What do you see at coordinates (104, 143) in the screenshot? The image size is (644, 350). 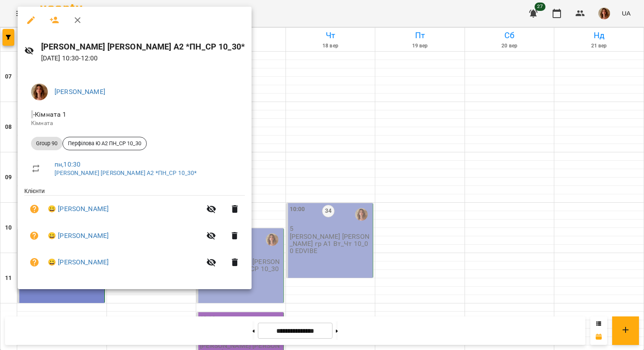 I see `div: Перфілова Ю А2 ПН_СР 10_30` at bounding box center [104, 143].